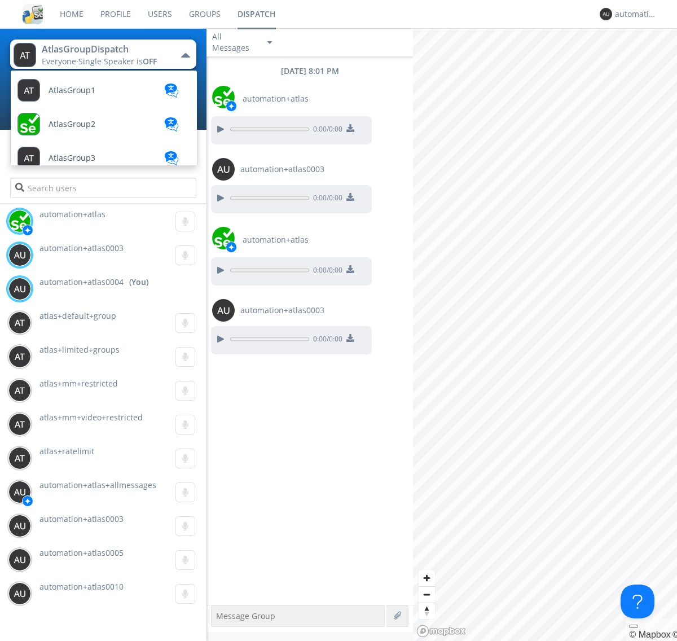  Describe the element at coordinates (441, 631) in the screenshot. I see `a: Mapbox logo` at that location.